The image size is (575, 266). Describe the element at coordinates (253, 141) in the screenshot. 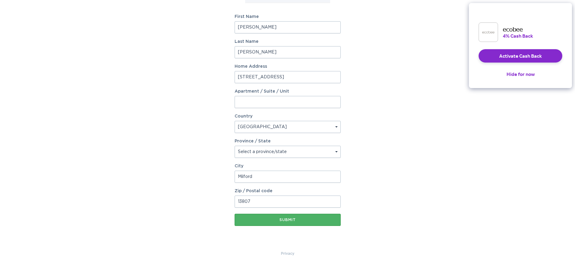

I see `label: Province / State` at that location.